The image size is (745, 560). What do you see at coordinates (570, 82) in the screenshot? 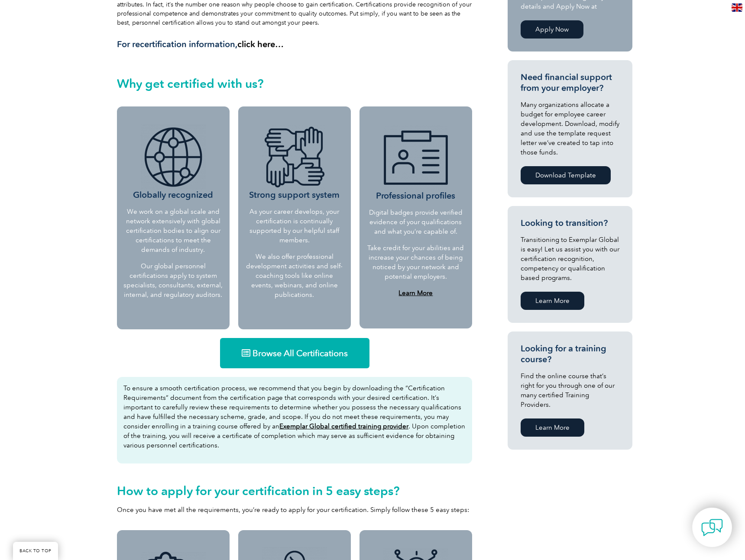
I see `h3: Need financial support from your employer?` at bounding box center [570, 82].